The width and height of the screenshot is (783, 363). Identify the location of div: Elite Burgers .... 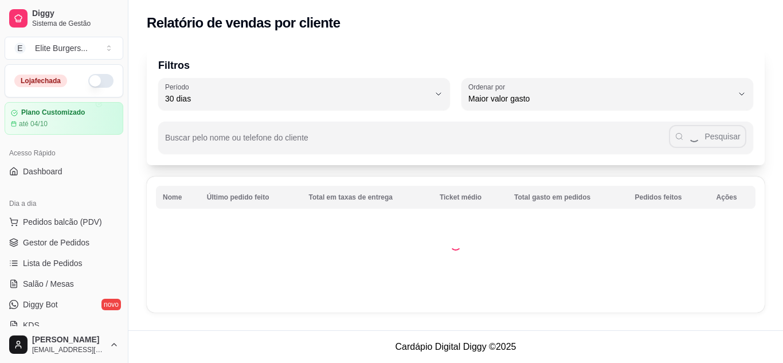
(61, 48).